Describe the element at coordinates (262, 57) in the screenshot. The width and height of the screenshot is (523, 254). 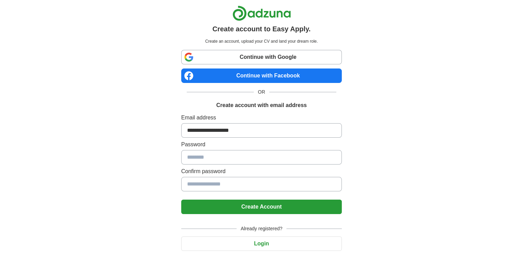
I see `a: Continue with Google` at that location.